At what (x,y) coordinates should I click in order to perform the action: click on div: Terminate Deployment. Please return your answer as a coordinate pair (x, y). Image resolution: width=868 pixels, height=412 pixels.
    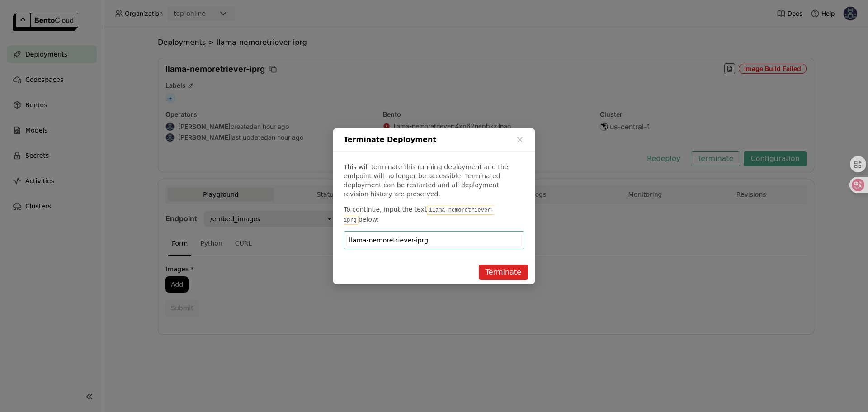
    Looking at the image, I should click on (434, 139).